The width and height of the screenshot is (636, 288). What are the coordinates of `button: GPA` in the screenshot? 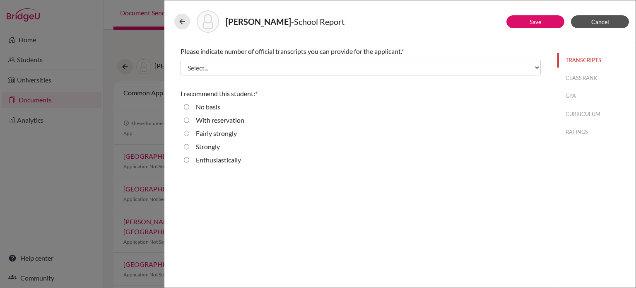 It's located at (597, 96).